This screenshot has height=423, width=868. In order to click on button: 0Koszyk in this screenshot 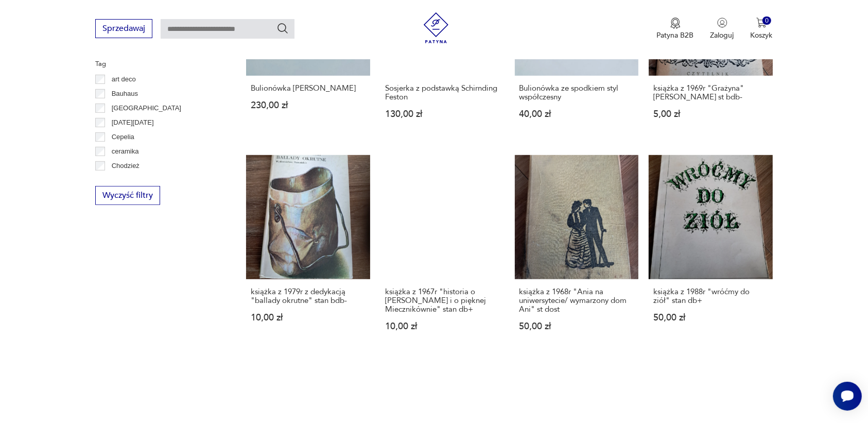, I will do `click(762, 29)`.